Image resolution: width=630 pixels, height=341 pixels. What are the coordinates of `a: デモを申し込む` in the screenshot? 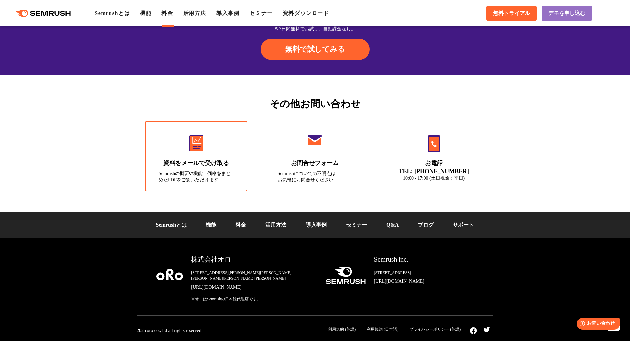 It's located at (567, 13).